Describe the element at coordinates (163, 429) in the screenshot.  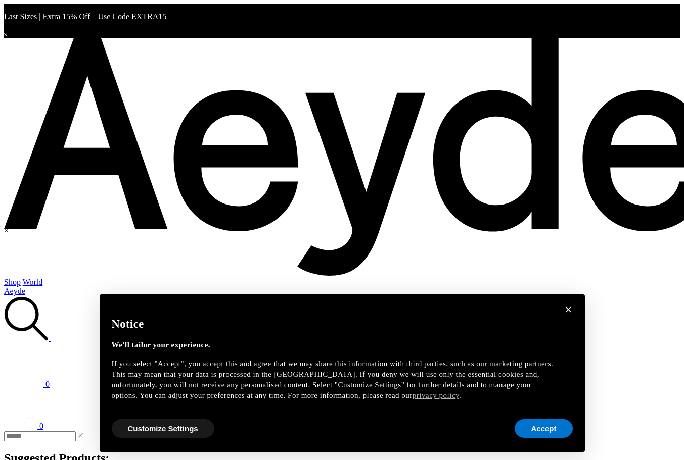
I see `button: Customize Settings` at that location.